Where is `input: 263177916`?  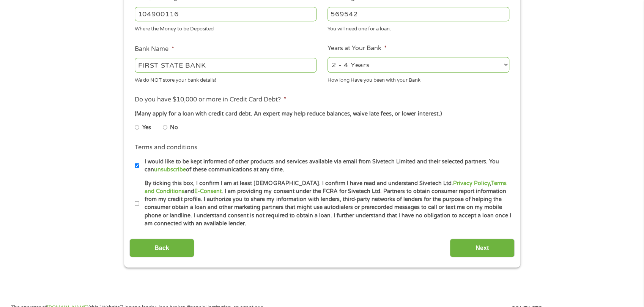
input: 263177916 is located at coordinates (225, 14).